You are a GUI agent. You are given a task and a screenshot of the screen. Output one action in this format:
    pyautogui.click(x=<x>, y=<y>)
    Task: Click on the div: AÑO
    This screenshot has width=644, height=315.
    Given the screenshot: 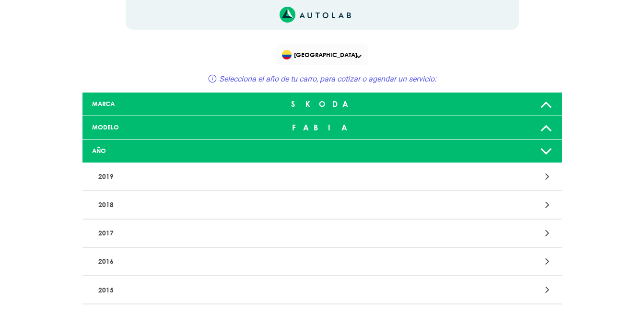 What is the action you would take?
    pyautogui.click(x=164, y=150)
    